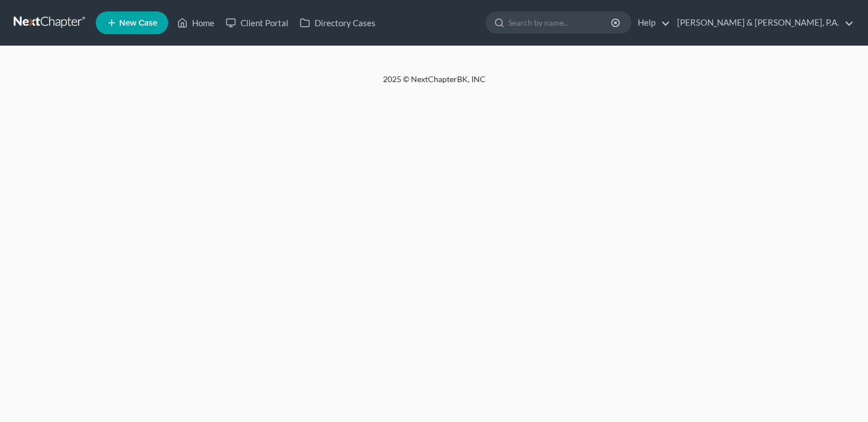 This screenshot has height=422, width=868. I want to click on a: Directory Cases, so click(338, 22).